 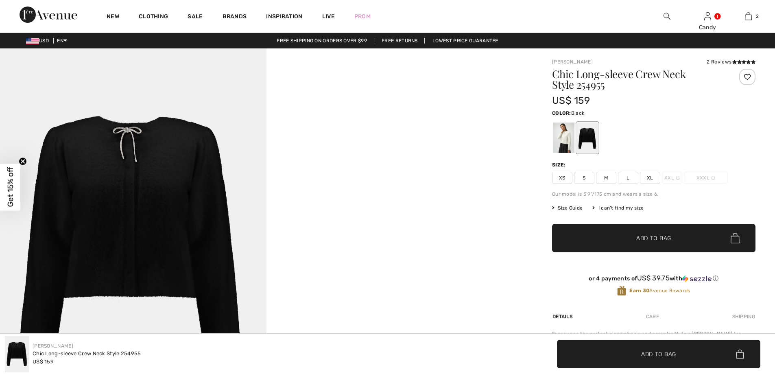 What do you see at coordinates (399, 41) in the screenshot?
I see `a: Free Returns` at bounding box center [399, 41].